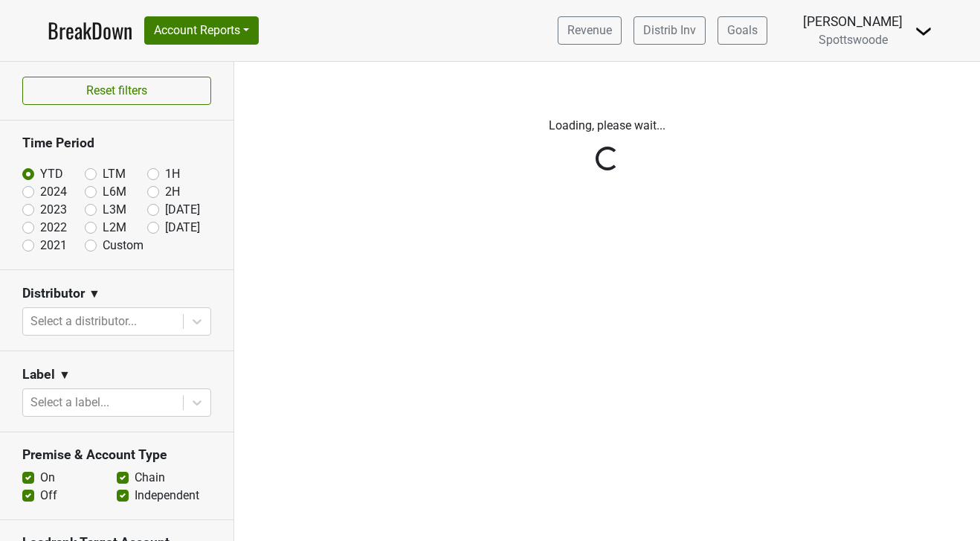  Describe the element at coordinates (852, 39) in the screenshot. I see `span: Spottswoode` at that location.